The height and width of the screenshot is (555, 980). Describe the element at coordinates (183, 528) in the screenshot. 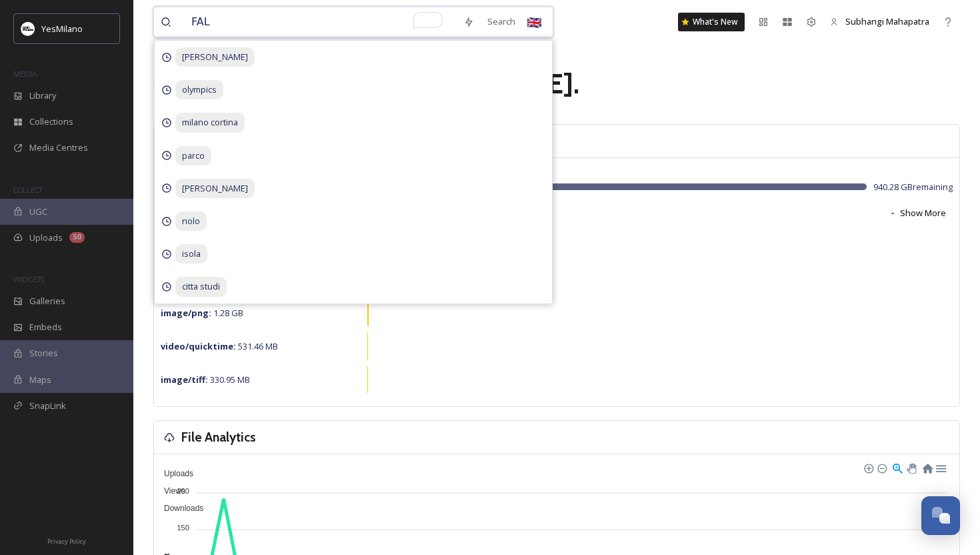

I see `tspan: 150` at that location.